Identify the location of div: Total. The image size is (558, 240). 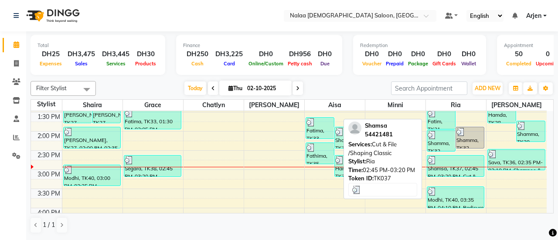
(98, 45).